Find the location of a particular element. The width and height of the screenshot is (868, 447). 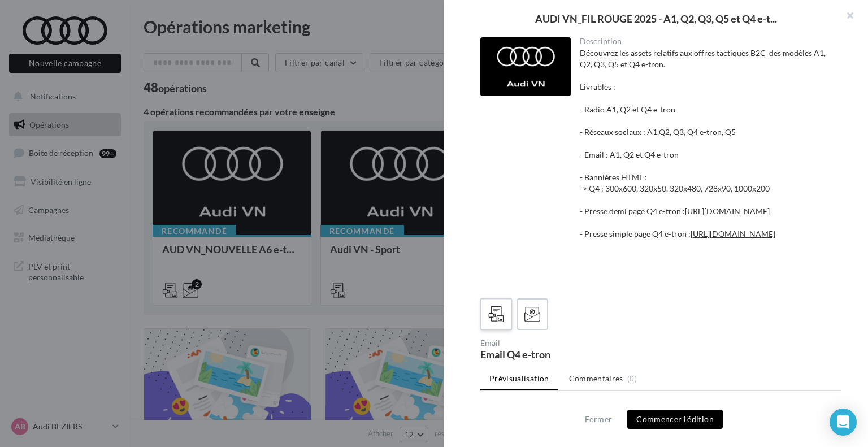

div: Description is located at coordinates (706, 41).